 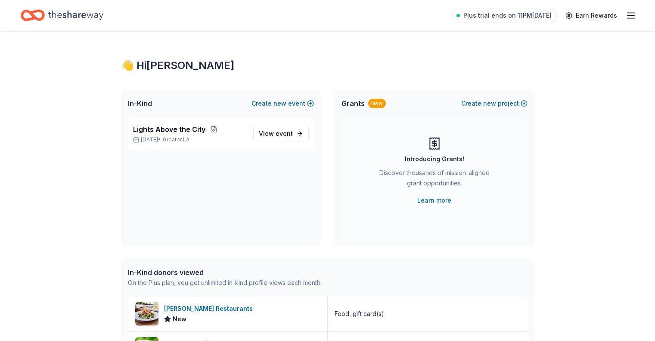 What do you see at coordinates (435, 159) in the screenshot?
I see `div: Introducing Grants!` at bounding box center [435, 159].